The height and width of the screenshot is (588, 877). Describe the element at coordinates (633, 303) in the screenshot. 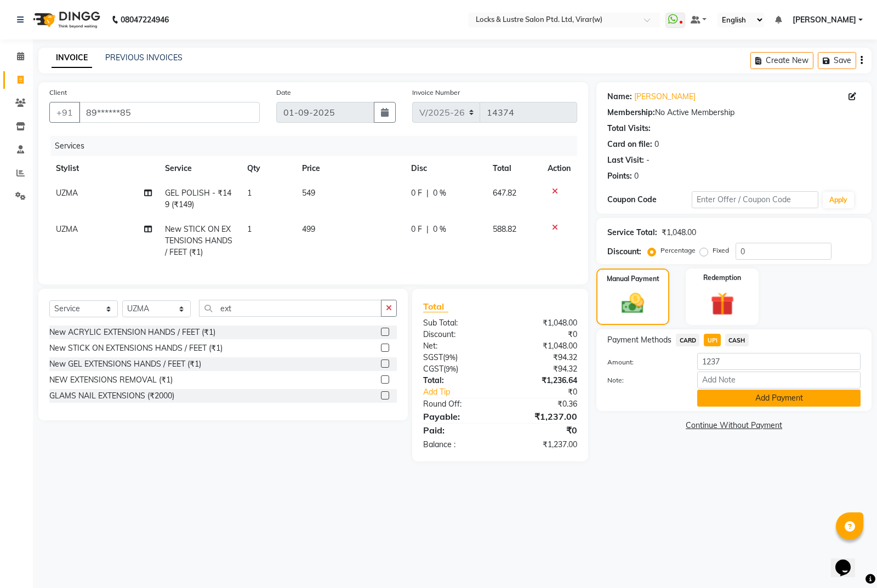

I see `img: _cash.svg` at that location.